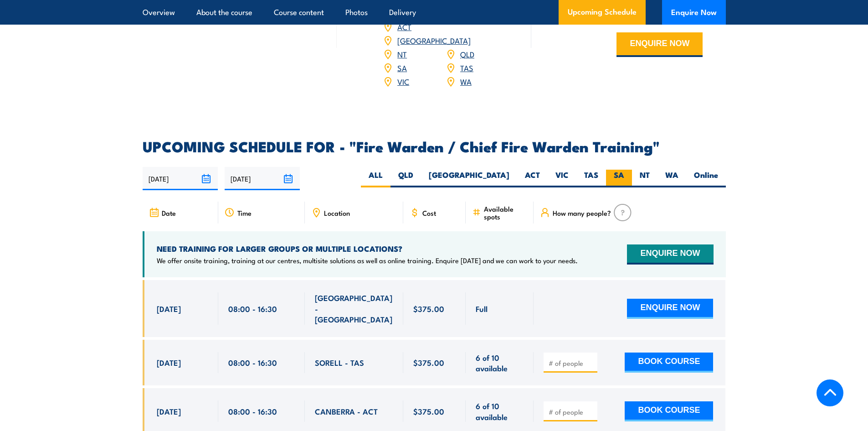 The height and width of the screenshot is (431, 868). What do you see at coordinates (346, 410) in the screenshot?
I see `span: CANBERRA - ACT` at bounding box center [346, 410].